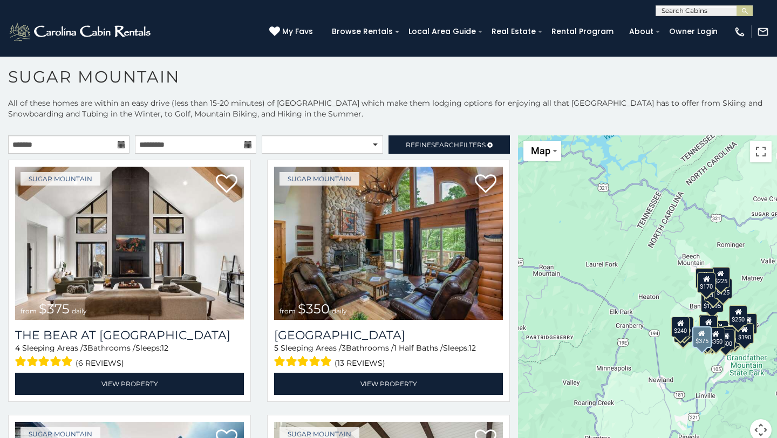 The height and width of the screenshot is (438, 777). I want to click on div: $250, so click(738, 316).